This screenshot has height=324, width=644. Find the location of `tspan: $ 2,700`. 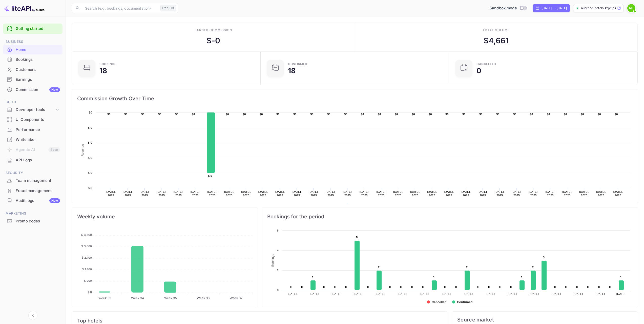

tspan: $ 2,700 is located at coordinates (86, 258).